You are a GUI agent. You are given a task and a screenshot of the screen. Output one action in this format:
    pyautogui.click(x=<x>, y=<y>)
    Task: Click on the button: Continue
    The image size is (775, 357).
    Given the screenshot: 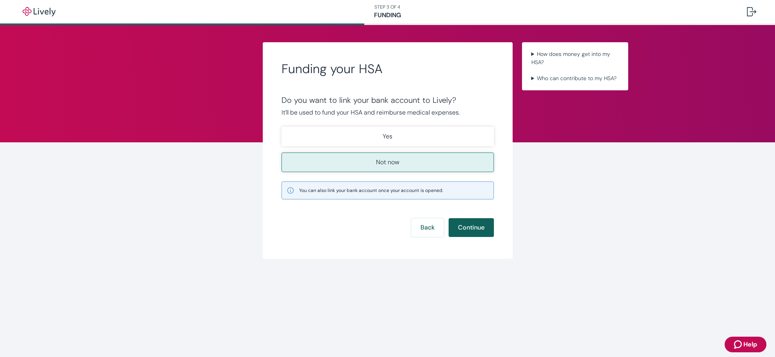 What is the action you would take?
    pyautogui.click(x=471, y=227)
    